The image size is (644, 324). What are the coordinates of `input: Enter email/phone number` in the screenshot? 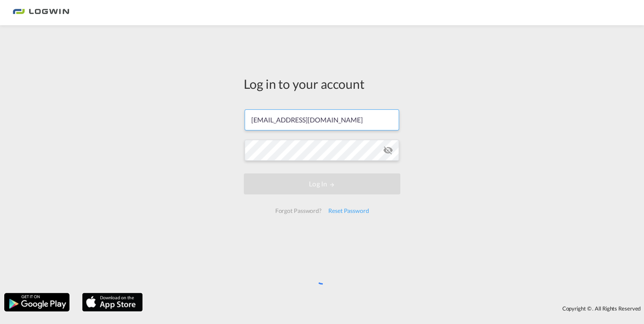 It's located at (321, 120).